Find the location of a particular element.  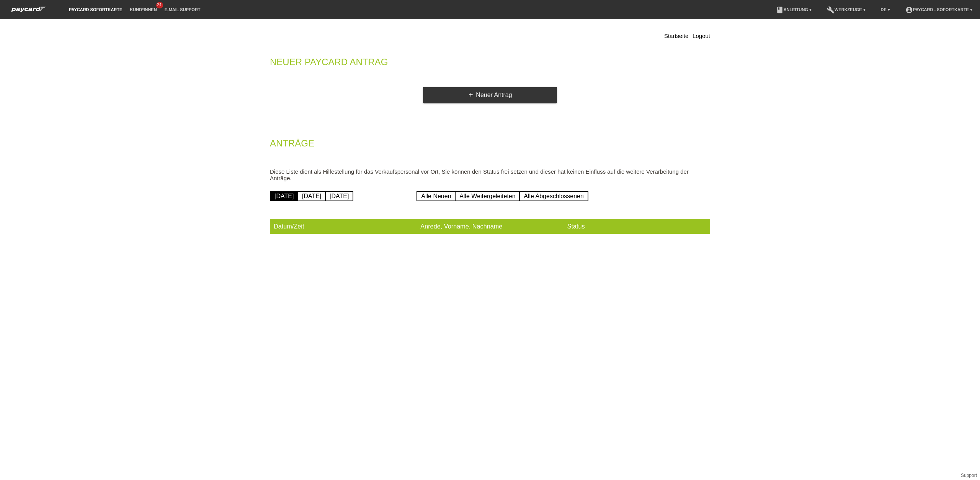

th: Datum/Zeit is located at coordinates (343, 227).